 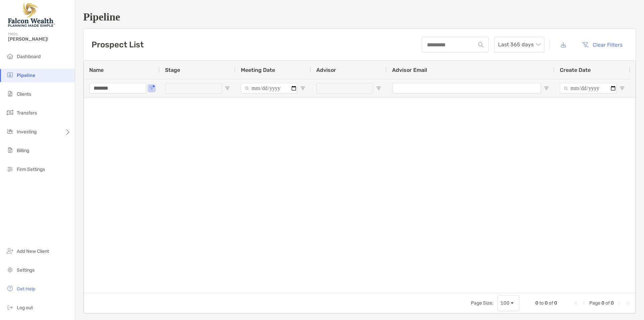 What do you see at coordinates (24, 94) in the screenshot?
I see `span: Clients` at bounding box center [24, 94].